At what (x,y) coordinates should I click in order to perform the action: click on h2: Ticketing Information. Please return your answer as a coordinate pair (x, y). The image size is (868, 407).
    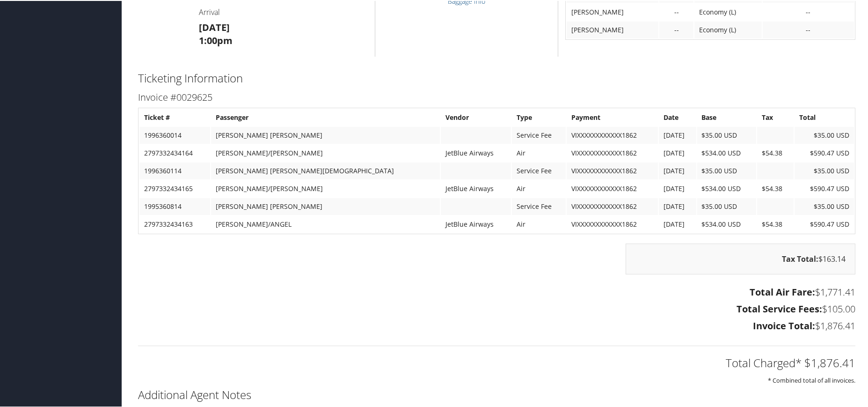
    Looking at the image, I should click on (497, 77).